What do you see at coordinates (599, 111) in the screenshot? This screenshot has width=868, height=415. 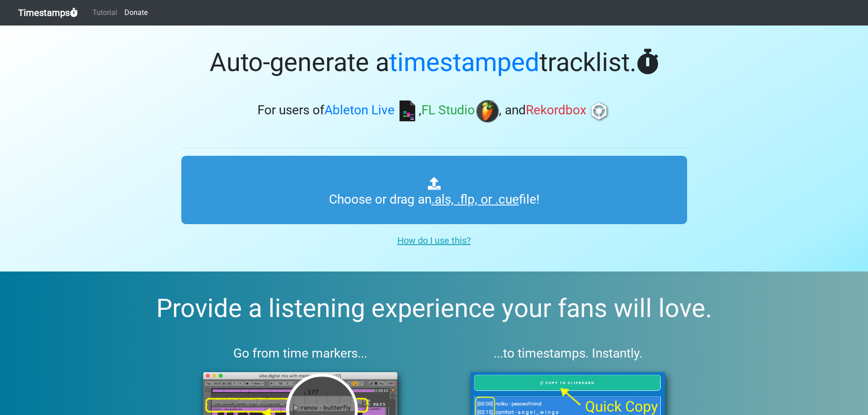 I see `img: rb.png` at bounding box center [599, 111].